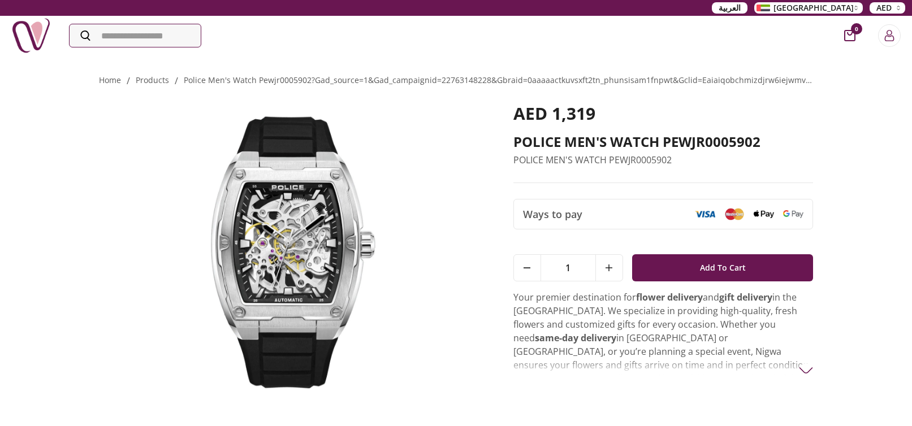 This screenshot has width=912, height=426. I want to click on span: Add To Cart, so click(723, 268).